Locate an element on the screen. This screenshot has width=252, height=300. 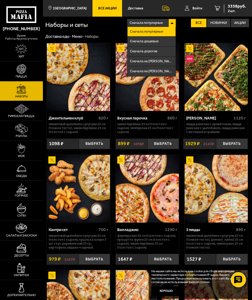
span: Горячее is located at coordinates (21, 196).